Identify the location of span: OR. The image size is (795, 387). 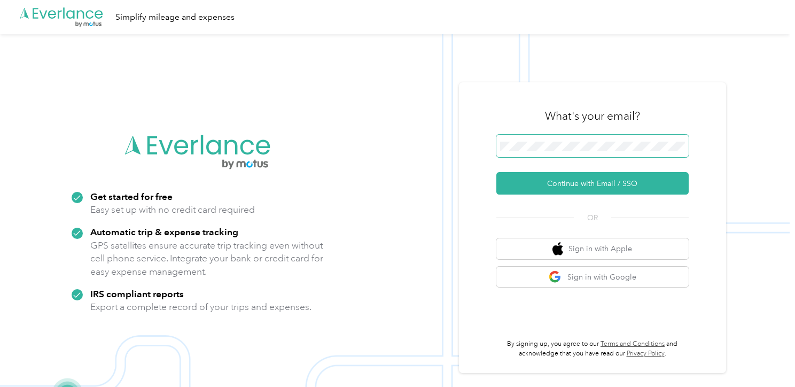
(593, 217).